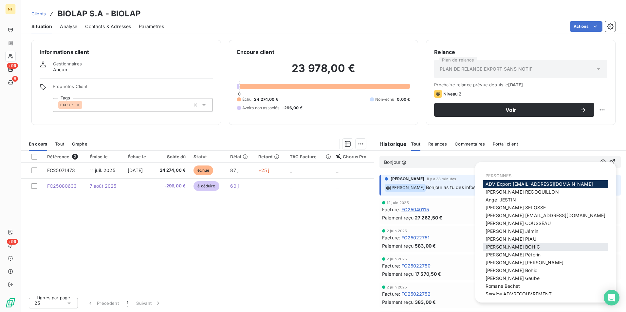 This screenshot has width=626, height=312. I want to click on div: Retard, so click(270, 157).